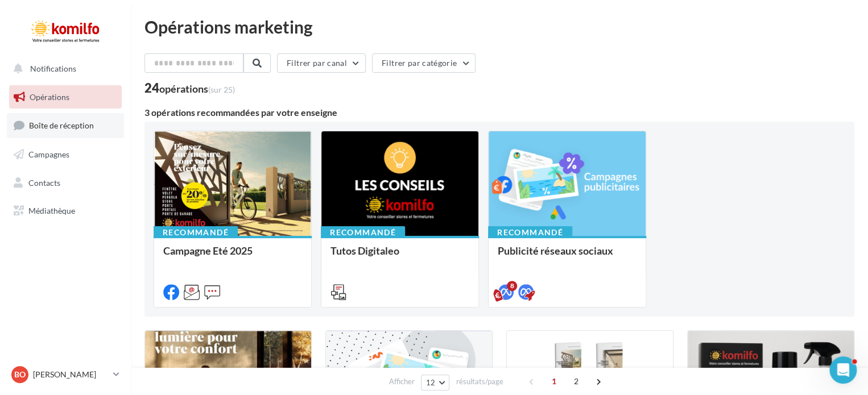 The width and height of the screenshot is (868, 395). What do you see at coordinates (189, 88) in the screenshot?
I see `div: 24` at bounding box center [189, 88].